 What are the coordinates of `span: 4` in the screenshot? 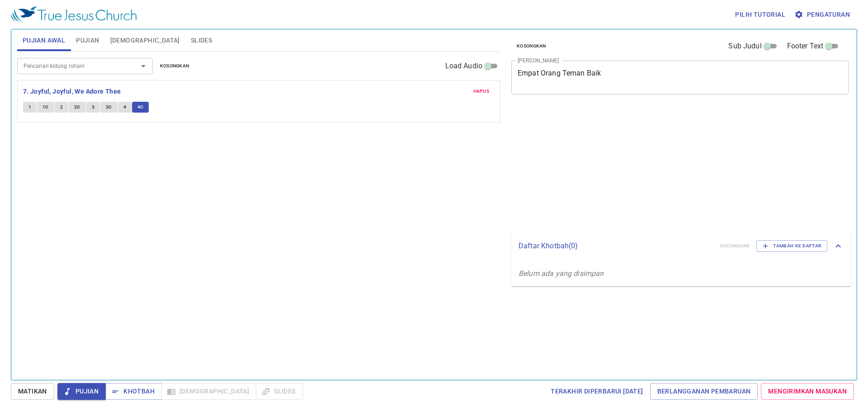 It's located at (125, 107).